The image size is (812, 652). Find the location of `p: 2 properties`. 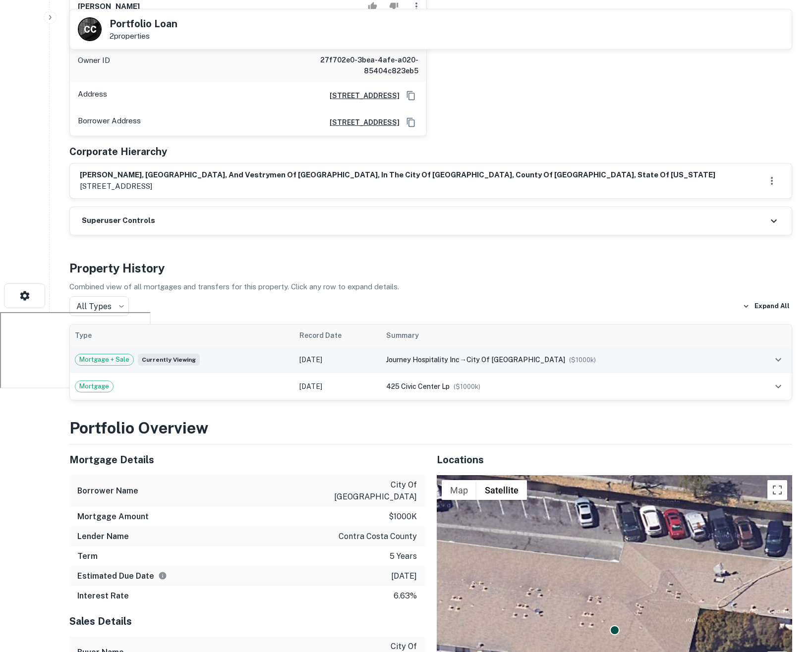

p: 2 properties is located at coordinates (143, 36).